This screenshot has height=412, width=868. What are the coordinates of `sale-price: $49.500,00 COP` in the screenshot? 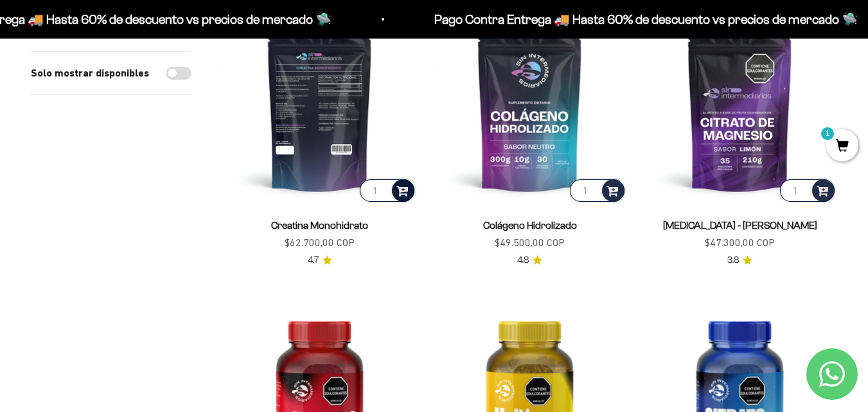 It's located at (530, 243).